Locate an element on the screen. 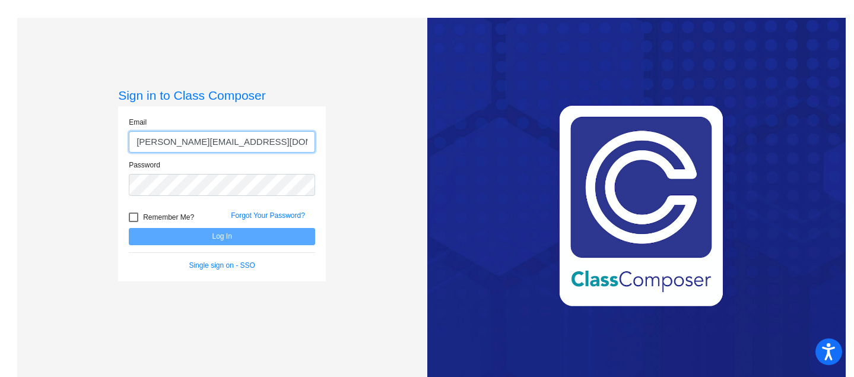 Image resolution: width=854 pixels, height=377 pixels. label: Email is located at coordinates (138, 122).